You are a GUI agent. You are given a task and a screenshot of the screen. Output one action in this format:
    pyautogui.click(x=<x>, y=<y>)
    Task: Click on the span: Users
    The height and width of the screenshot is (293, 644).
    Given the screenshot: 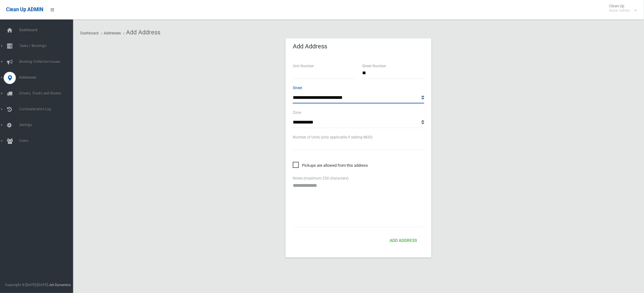 What is the action you would take?
    pyautogui.click(x=48, y=141)
    